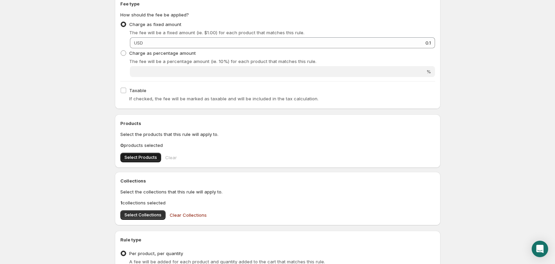 Image resolution: width=555 pixels, height=264 pixels. What do you see at coordinates (188, 215) in the screenshot?
I see `span: Clear Collections` at bounding box center [188, 215].